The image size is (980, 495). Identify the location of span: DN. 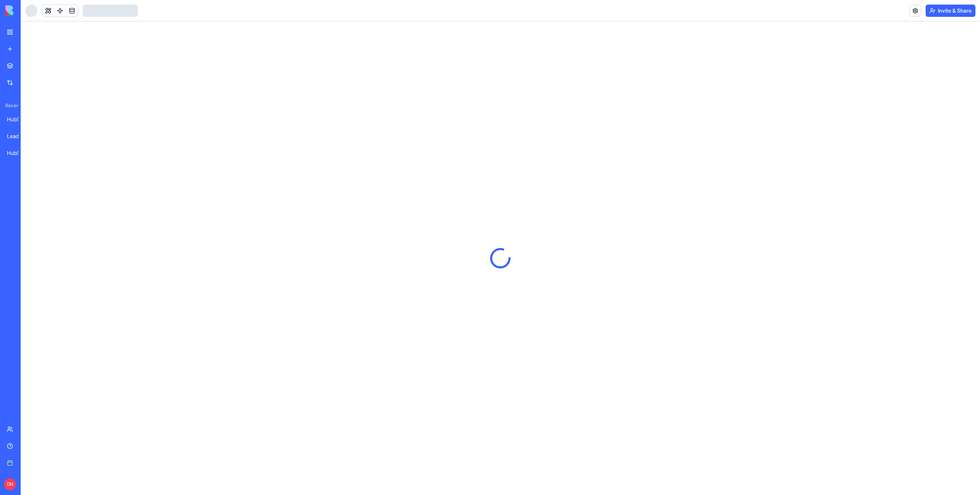
(10, 484).